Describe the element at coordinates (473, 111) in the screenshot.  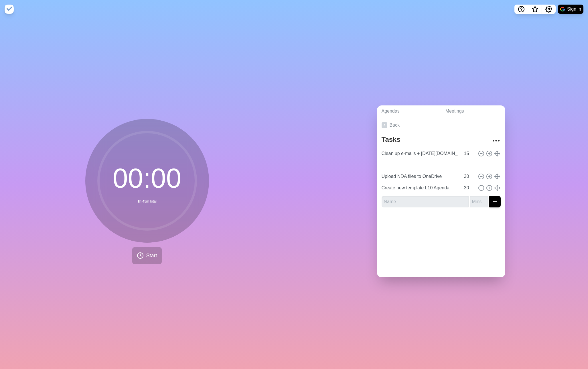
I see `a: Meetings` at that location.